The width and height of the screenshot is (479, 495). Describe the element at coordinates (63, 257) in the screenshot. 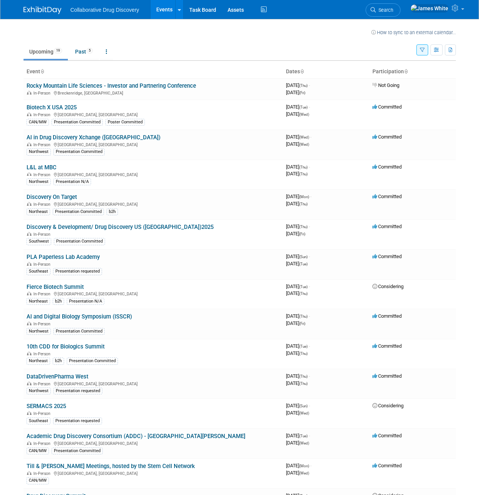

I see `a: PLA Paperless Lab Academy` at that location.